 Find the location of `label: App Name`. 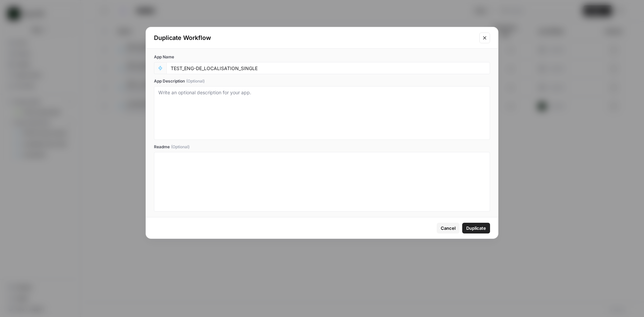

label: App Name is located at coordinates (322, 57).